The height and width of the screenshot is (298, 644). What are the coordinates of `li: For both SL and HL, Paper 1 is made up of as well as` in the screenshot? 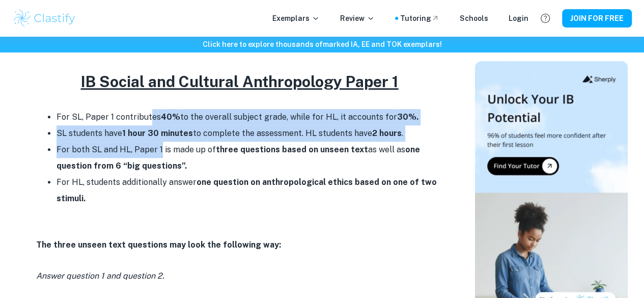 It's located at (250, 158).